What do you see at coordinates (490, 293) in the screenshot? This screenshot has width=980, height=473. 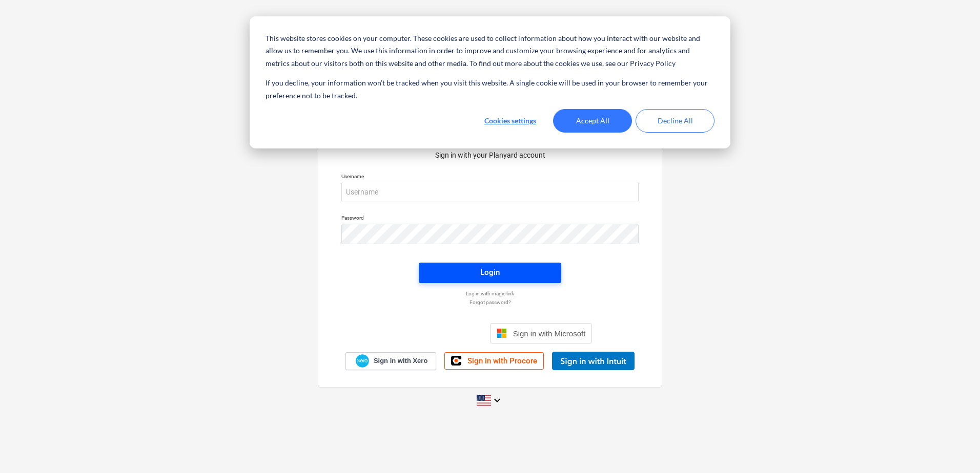 I see `p: Log in with magic link` at bounding box center [490, 293].